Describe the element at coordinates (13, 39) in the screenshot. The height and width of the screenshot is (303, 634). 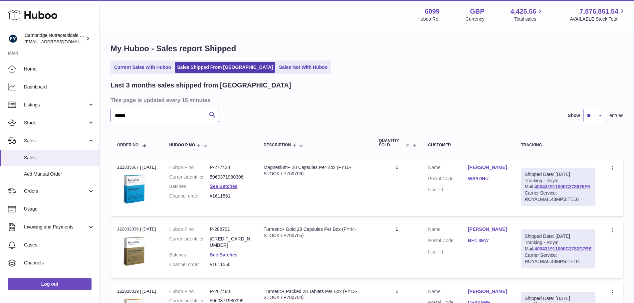
I see `img: internalAdmin-6099@internal.huboo.com` at that location.